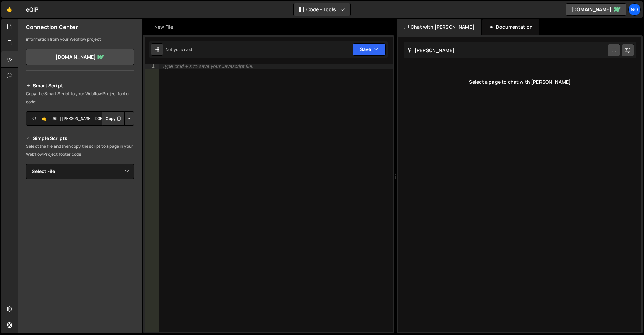 The height and width of the screenshot is (335, 644). I want to click on div: Documentation, so click(511, 27).